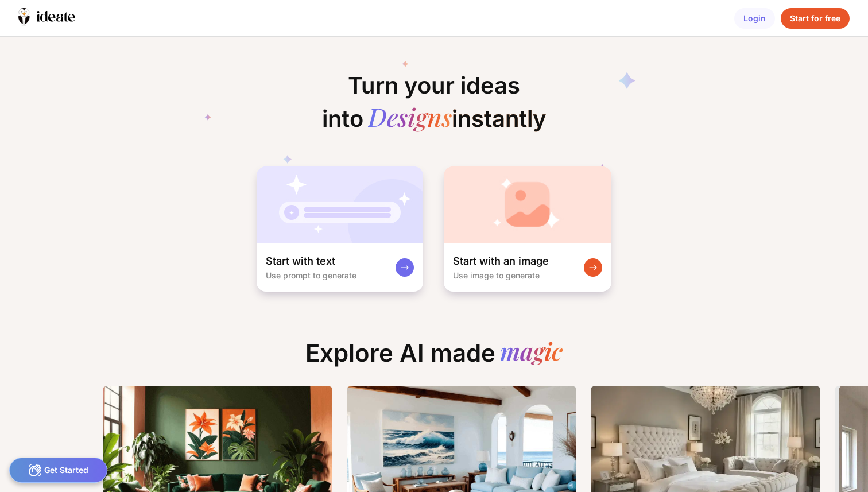 The height and width of the screenshot is (492, 868). I want to click on div: Use prompt to generate, so click(311, 275).